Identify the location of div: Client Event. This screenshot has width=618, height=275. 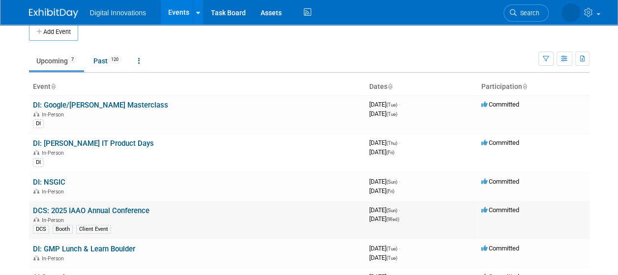
(93, 230).